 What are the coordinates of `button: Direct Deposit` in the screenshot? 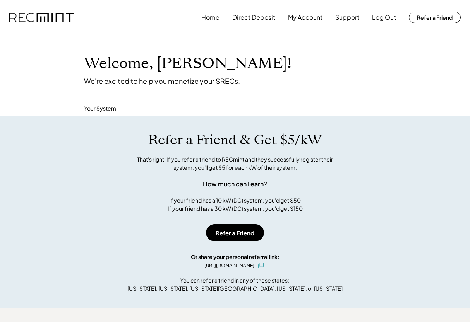 It's located at (253, 17).